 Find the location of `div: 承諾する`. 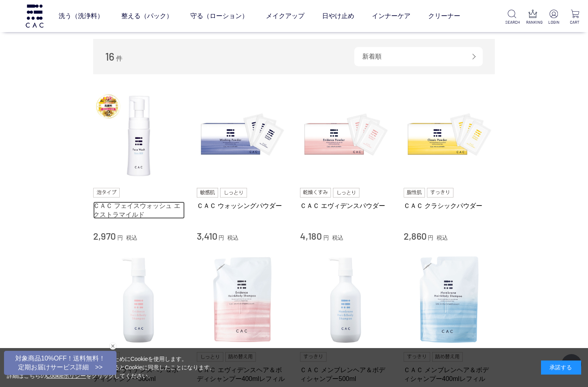

div: 承諾する is located at coordinates (561, 368).